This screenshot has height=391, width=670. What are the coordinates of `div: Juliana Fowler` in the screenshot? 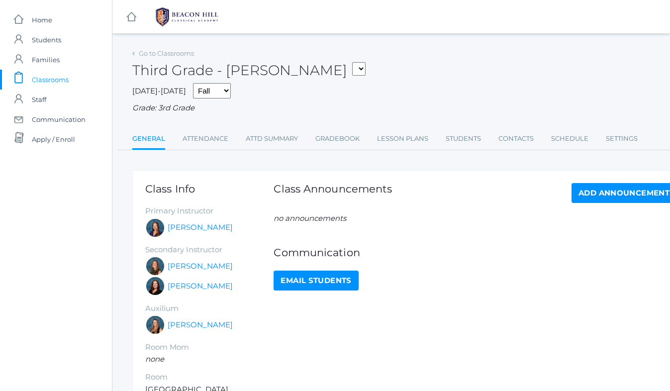 It's located at (155, 325).